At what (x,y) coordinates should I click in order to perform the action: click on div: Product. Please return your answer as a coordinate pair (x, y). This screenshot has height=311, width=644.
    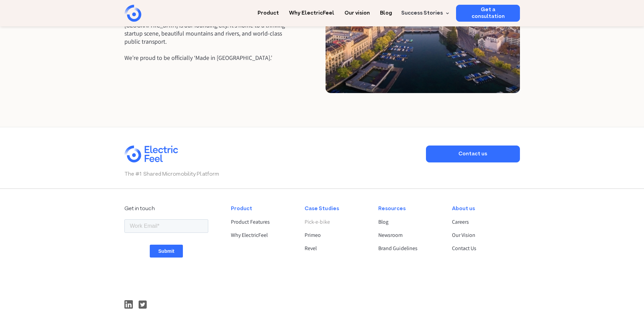
    Looking at the image, I should click on (262, 209).